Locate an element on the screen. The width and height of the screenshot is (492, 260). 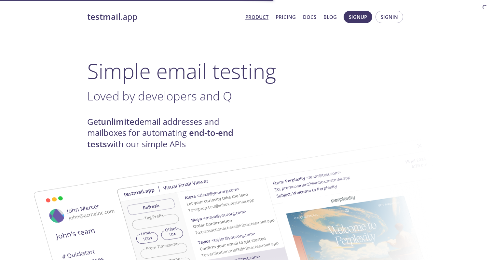
span: Signin is located at coordinates (389, 17).